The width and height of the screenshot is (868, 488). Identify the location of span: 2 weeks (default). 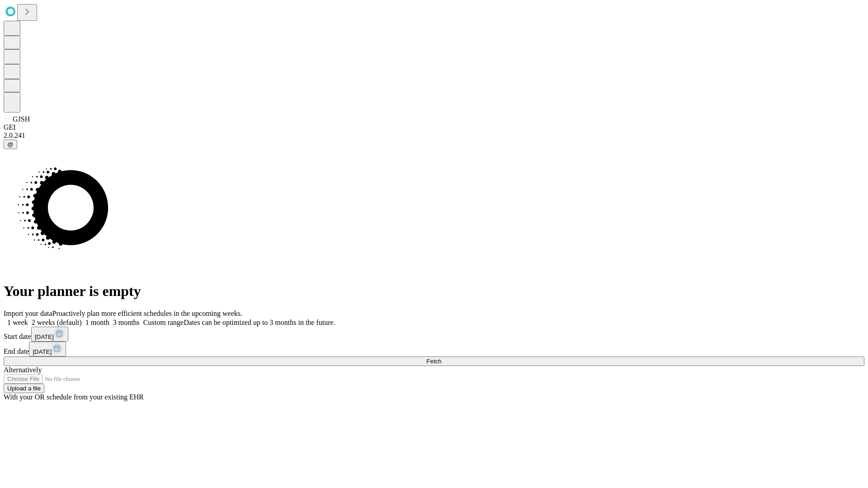
(57, 322).